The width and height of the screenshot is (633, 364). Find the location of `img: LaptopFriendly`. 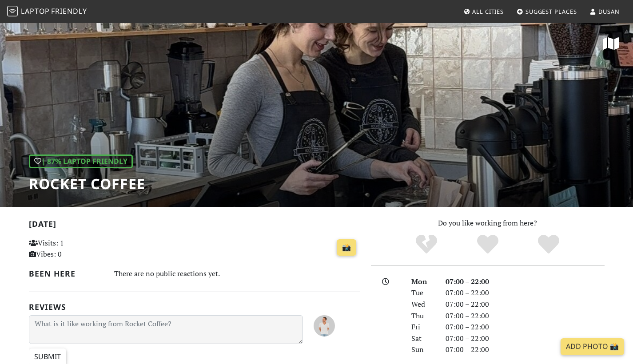

img: LaptopFriendly is located at coordinates (12, 11).